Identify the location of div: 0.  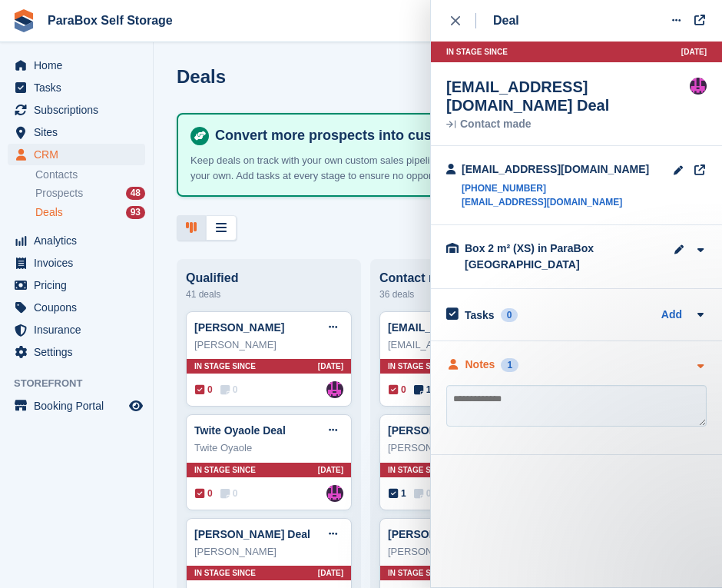
(509, 315).